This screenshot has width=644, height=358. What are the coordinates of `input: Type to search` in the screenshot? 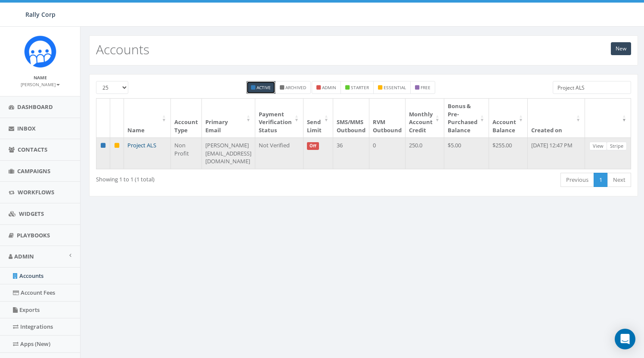 It's located at (592, 88).